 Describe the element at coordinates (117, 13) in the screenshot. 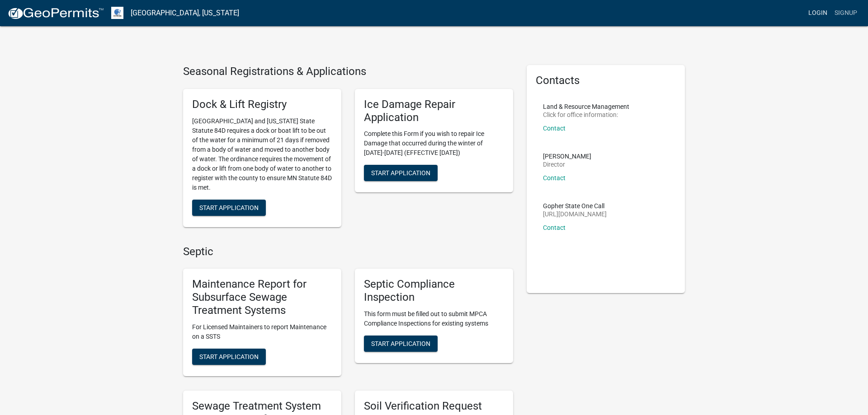

I see `img: Otter Tail County, Minnesota` at that location.